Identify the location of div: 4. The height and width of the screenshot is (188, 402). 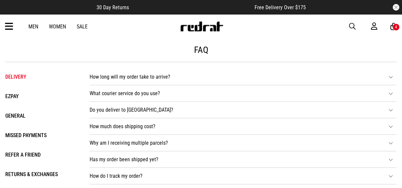
(396, 27).